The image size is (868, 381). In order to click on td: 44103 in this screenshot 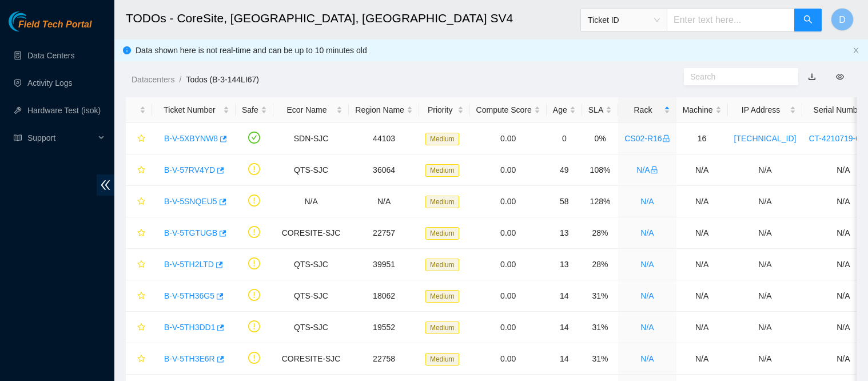, I will do `click(384, 138)`.